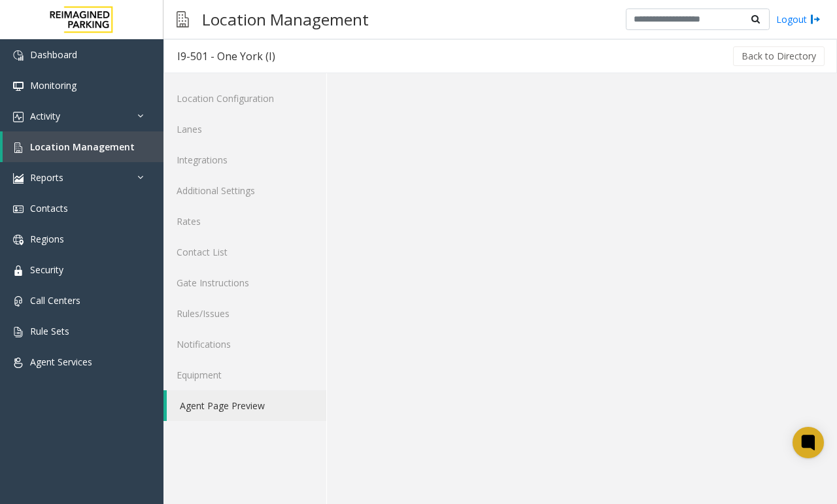  I want to click on span: Agent Services, so click(61, 362).